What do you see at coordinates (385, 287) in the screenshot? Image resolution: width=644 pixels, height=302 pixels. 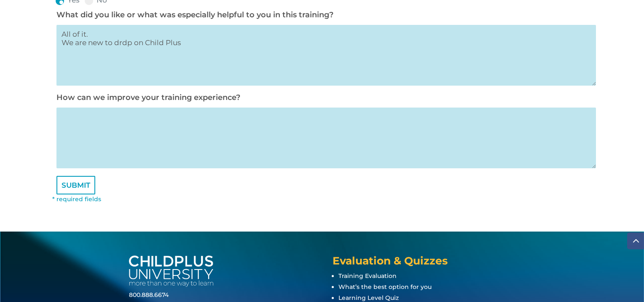 I see `span: What’s the best option for you` at bounding box center [385, 287].